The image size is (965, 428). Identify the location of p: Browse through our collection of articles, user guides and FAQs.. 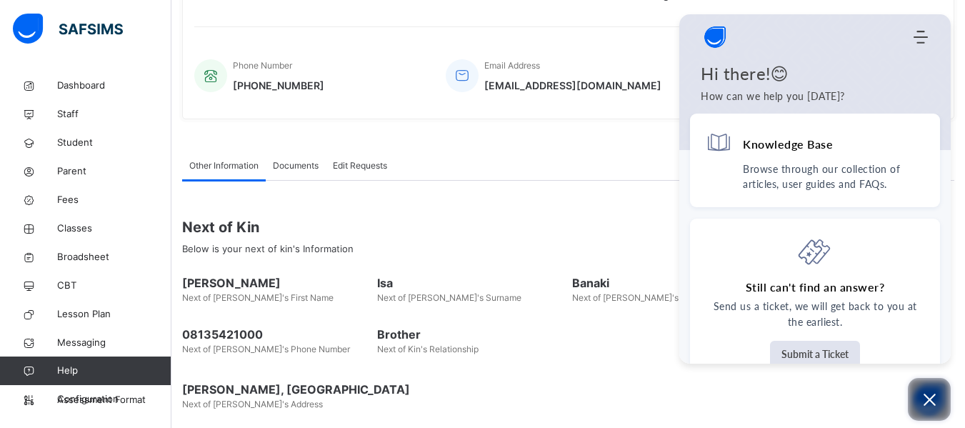
(833, 176).